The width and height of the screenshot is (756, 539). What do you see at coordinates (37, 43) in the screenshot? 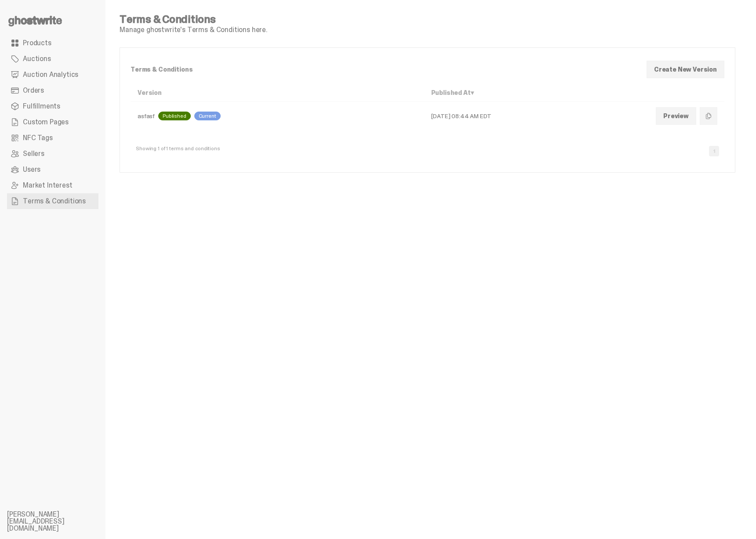
I see `span: Products` at bounding box center [37, 43].